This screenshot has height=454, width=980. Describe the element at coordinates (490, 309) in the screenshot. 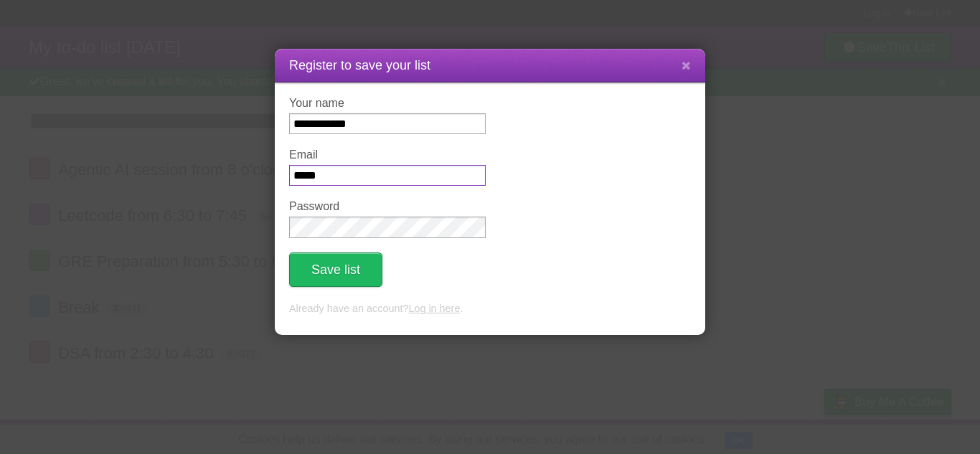

I see `p: Already have an account? .` at that location.